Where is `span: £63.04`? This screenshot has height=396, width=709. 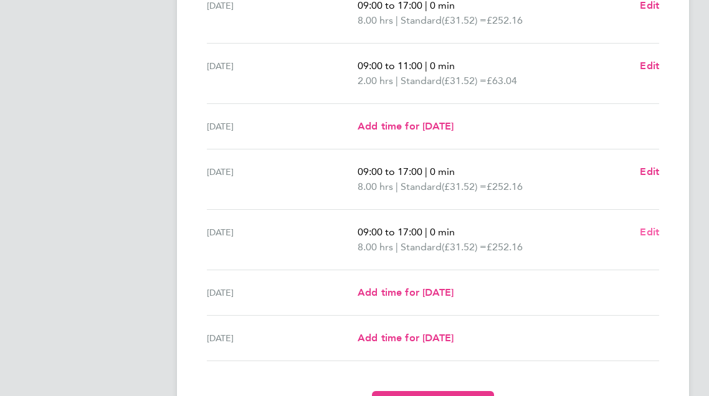
span: £63.04 is located at coordinates (502, 80).